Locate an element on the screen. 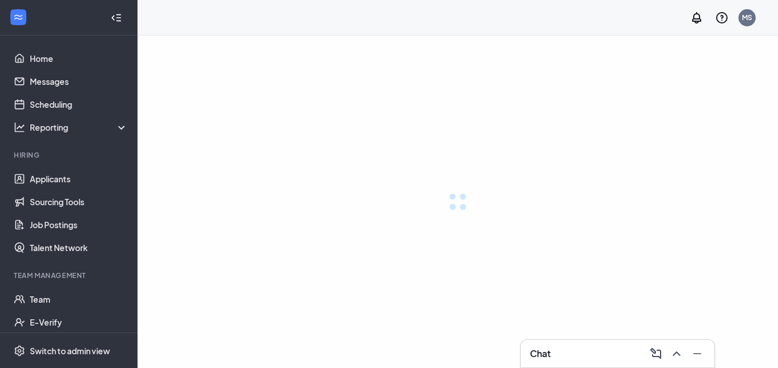  svg: Collapse is located at coordinates (116, 18).